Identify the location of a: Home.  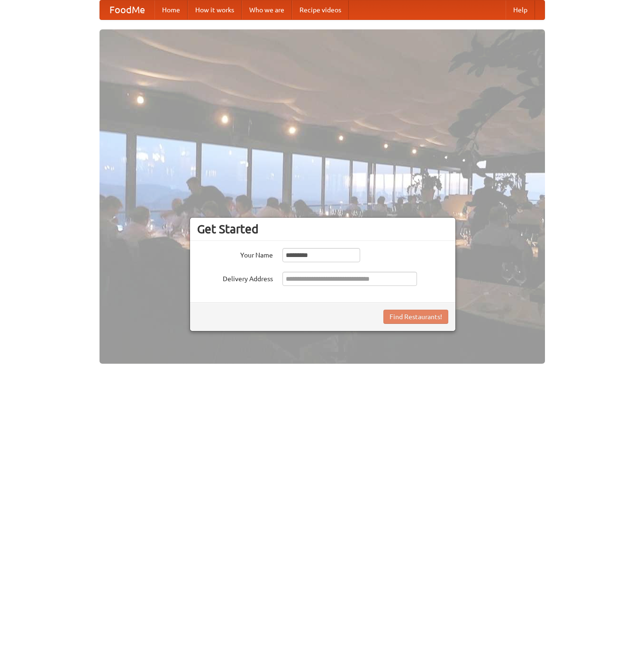
(171, 10).